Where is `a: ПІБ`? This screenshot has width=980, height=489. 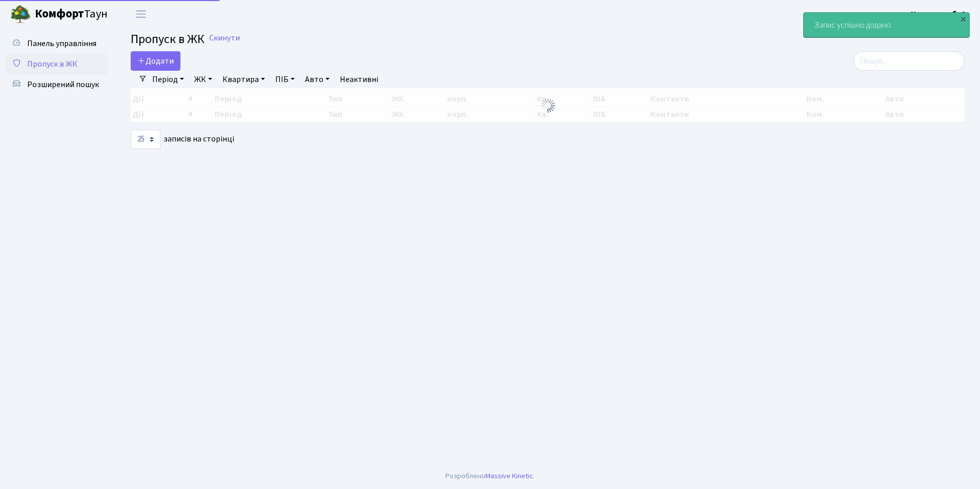
a: ПІБ is located at coordinates (285, 79).